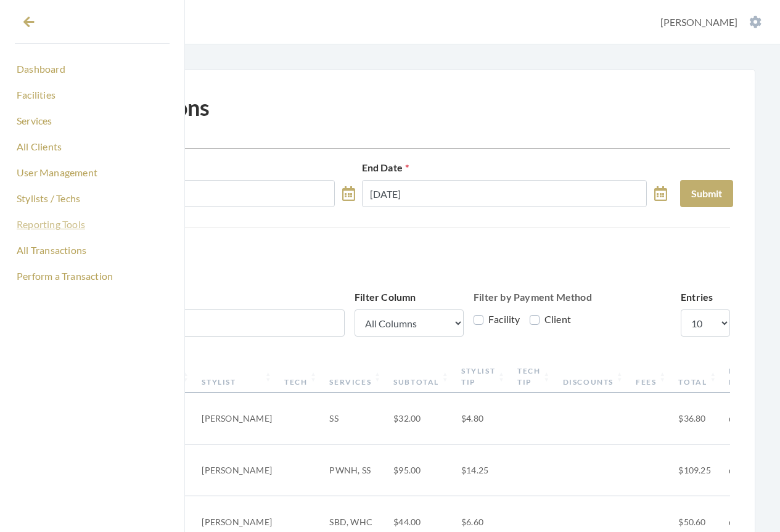  Describe the element at coordinates (92, 95) in the screenshot. I see `a: Facilities` at that location.